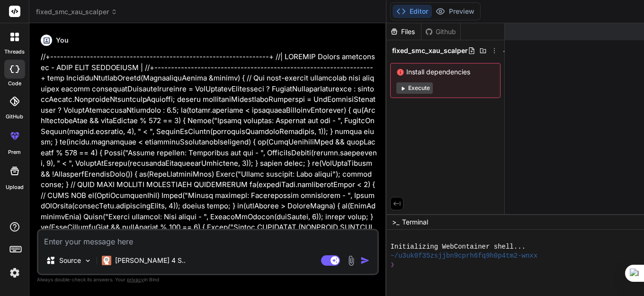  Describe the element at coordinates (14, 52) in the screenshot. I see `label: threads` at that location.